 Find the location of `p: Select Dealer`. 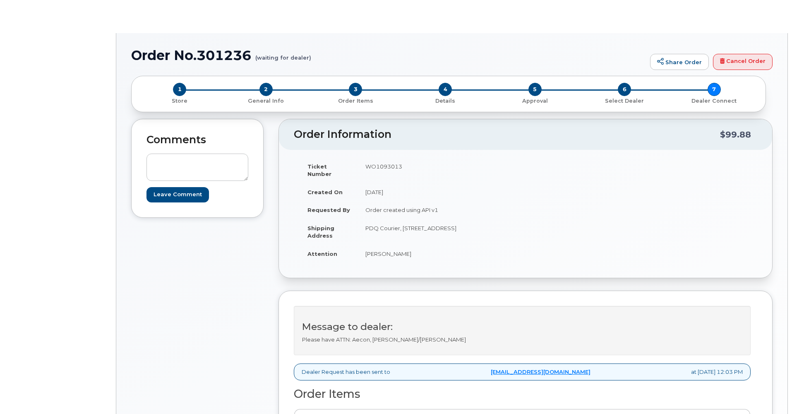

p: Select Dealer is located at coordinates (624, 101).